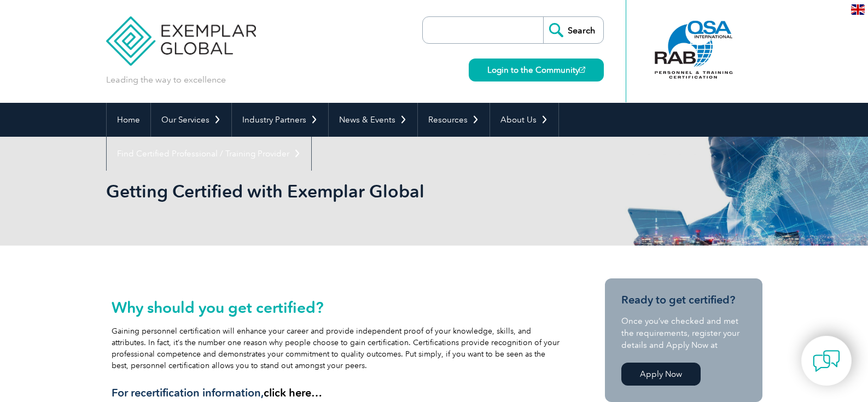 Image resolution: width=868 pixels, height=402 pixels. Describe the element at coordinates (165, 80) in the screenshot. I see `p: Leading the way to excellence` at that location.